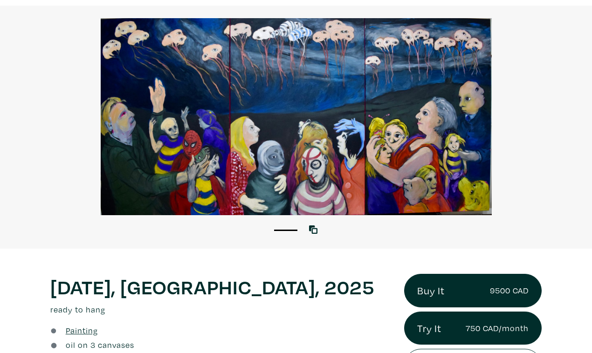 The height and width of the screenshot is (353, 592). I want to click on a: oil on 3 canvases, so click(100, 345).